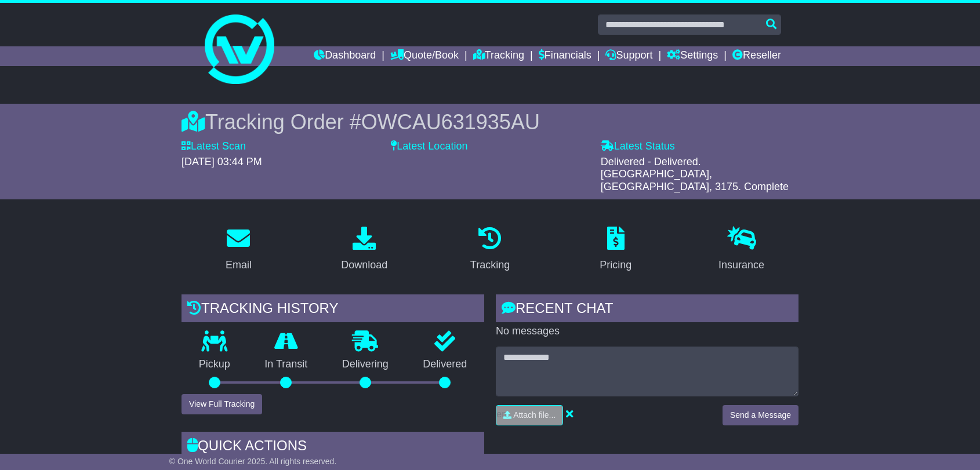  What do you see at coordinates (490, 265) in the screenshot?
I see `div: Tracking` at bounding box center [490, 265].